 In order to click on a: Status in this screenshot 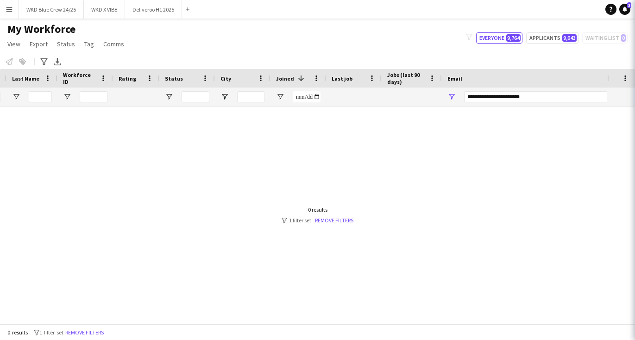, I will do `click(66, 44)`.